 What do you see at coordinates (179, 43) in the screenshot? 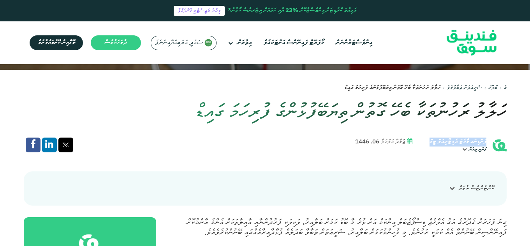
I see `font: ސައުދީ އަރަބިއްޔާއިންނެވެ` at bounding box center [179, 43].